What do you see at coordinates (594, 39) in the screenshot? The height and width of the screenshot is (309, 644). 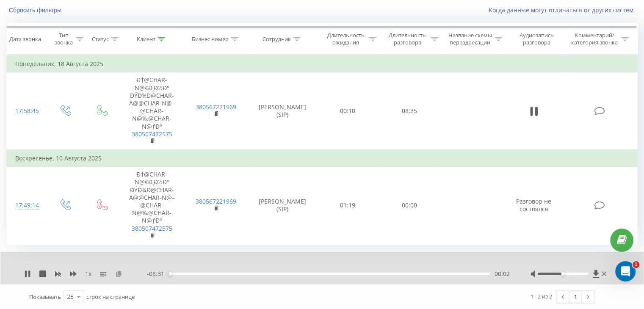 I see `div: Комментарий/категория звонка` at bounding box center [594, 39].